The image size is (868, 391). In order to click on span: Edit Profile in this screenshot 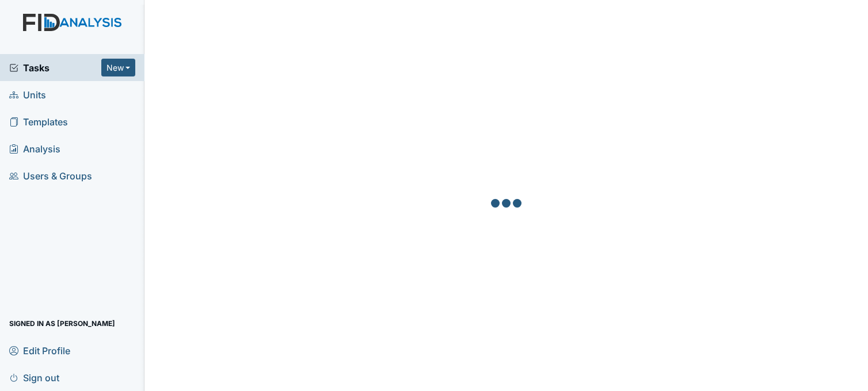, I will do `click(40, 351)`.